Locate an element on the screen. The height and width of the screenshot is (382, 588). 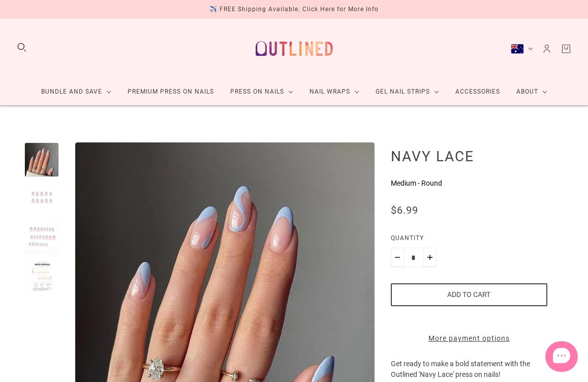
a: Cart is located at coordinates (566, 49).